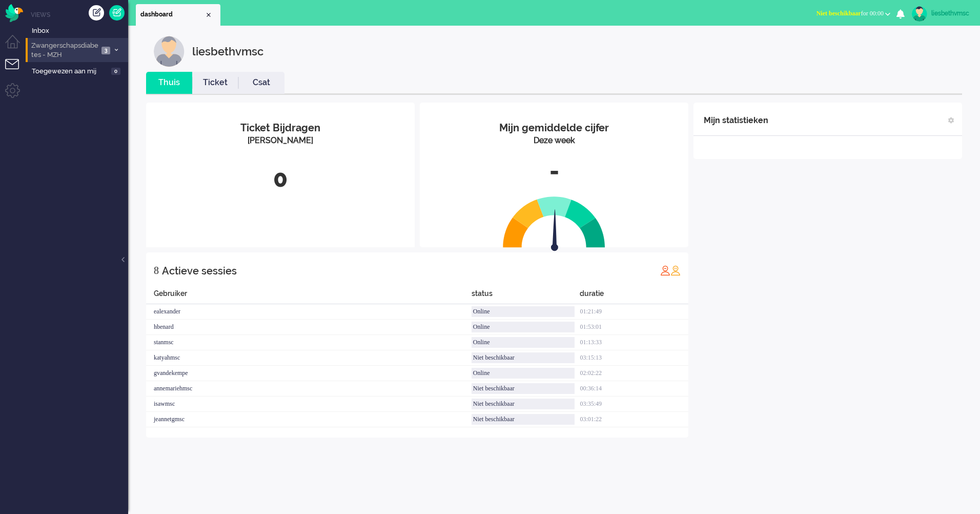 The image size is (980, 514). I want to click on div: gvandekempe, so click(308, 373).